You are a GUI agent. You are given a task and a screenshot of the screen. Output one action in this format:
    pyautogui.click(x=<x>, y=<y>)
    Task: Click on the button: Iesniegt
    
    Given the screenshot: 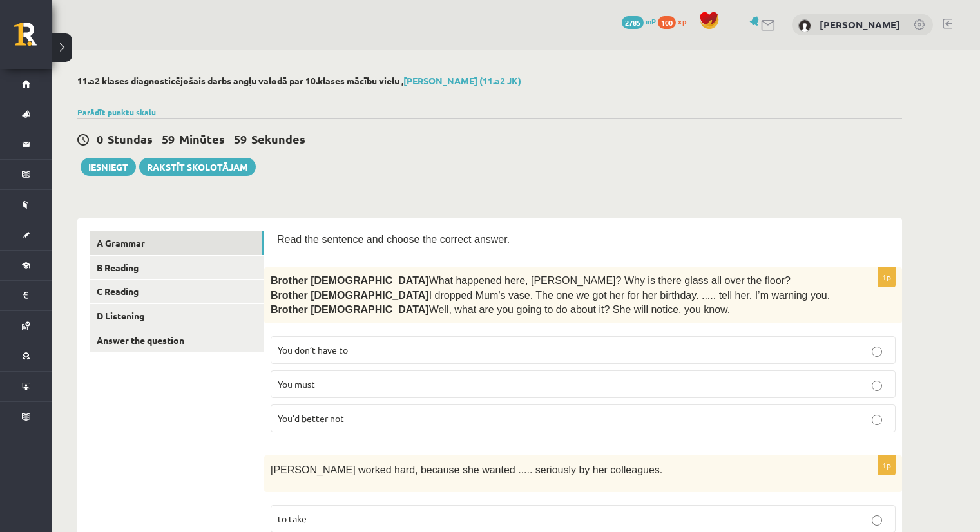 What is the action you would take?
    pyautogui.click(x=108, y=167)
    